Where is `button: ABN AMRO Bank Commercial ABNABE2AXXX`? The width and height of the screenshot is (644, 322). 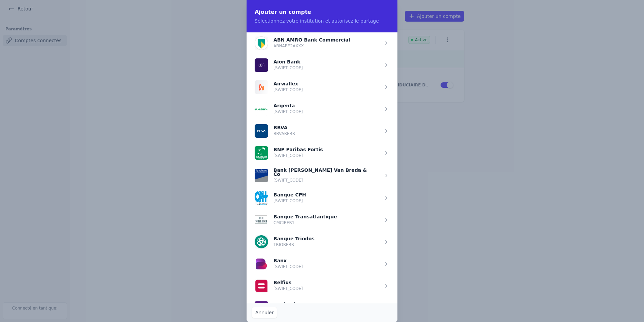
button: ABN AMRO Bank Commercial ABNABE2AXXX is located at coordinates (303, 43).